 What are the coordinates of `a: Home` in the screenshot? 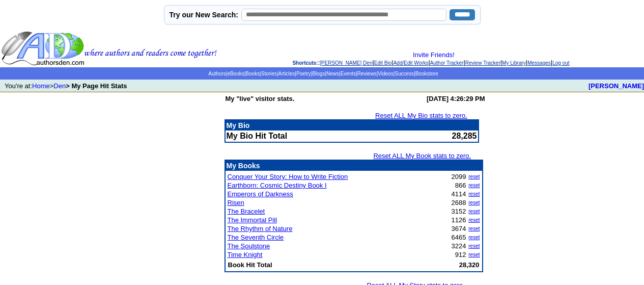 It's located at (41, 86).